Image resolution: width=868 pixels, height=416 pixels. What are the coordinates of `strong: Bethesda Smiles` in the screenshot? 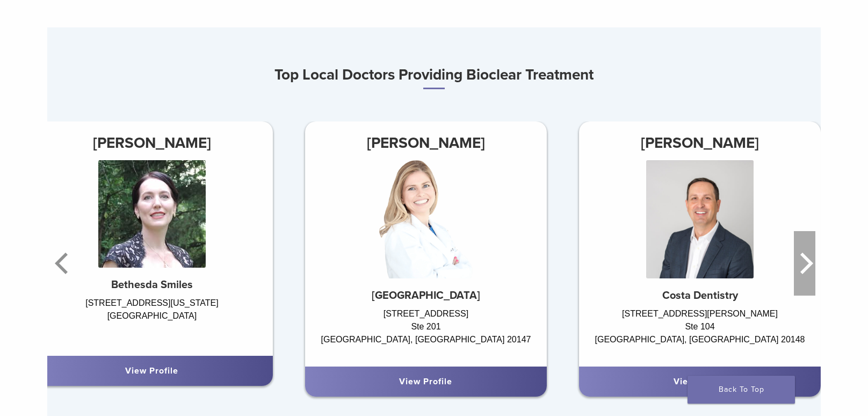 It's located at (152, 285).